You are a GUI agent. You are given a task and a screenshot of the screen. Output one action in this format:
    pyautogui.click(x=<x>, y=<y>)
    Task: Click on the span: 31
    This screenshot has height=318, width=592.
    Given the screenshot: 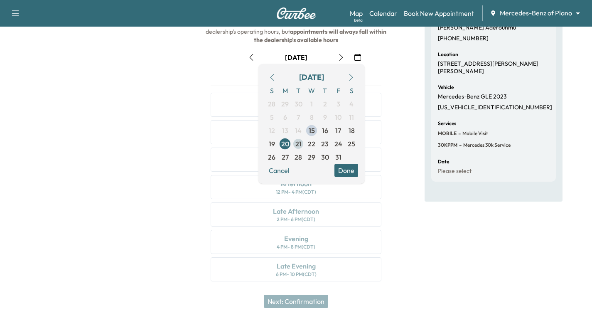 What is the action you would take?
    pyautogui.click(x=338, y=157)
    